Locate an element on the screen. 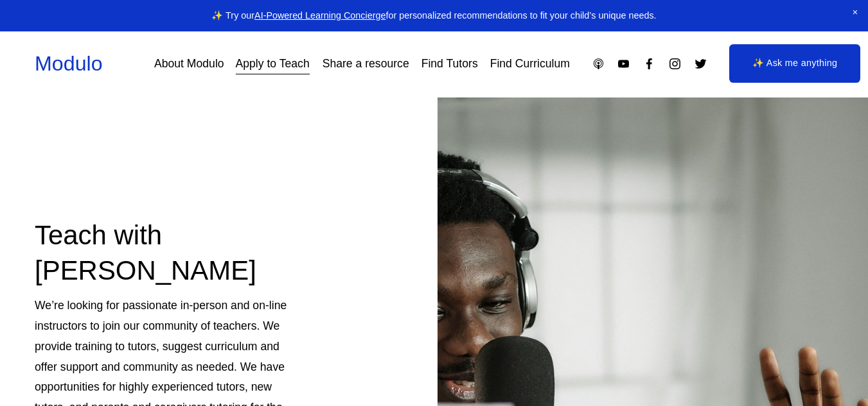 Image resolution: width=868 pixels, height=406 pixels. a: YouTube is located at coordinates (623, 63).